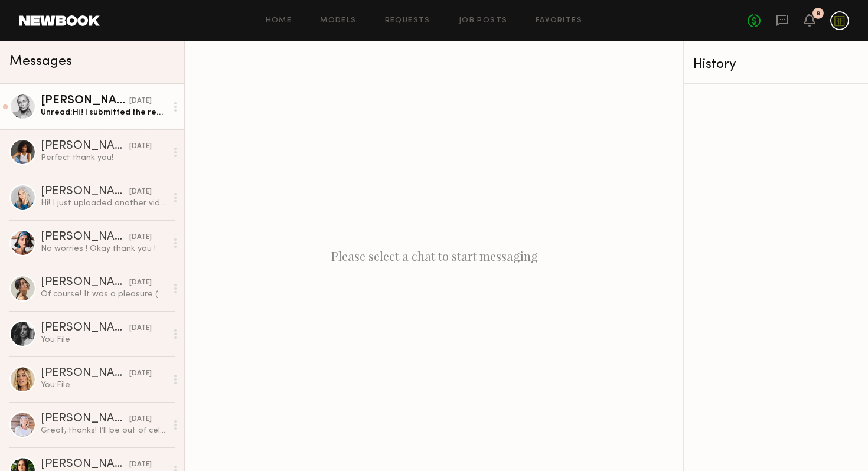 This screenshot has width=868, height=471. What do you see at coordinates (103, 112) in the screenshot?
I see `div: Unread: Hi! I submitted the revision for the first project and also wanted to check in about the ...` at bounding box center [103, 112].